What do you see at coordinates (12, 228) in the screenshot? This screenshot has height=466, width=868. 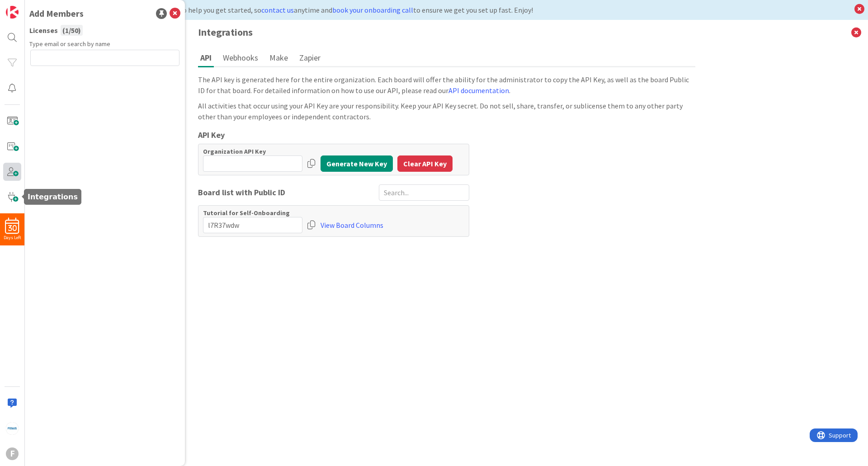 I see `span: 30` at bounding box center [12, 228].